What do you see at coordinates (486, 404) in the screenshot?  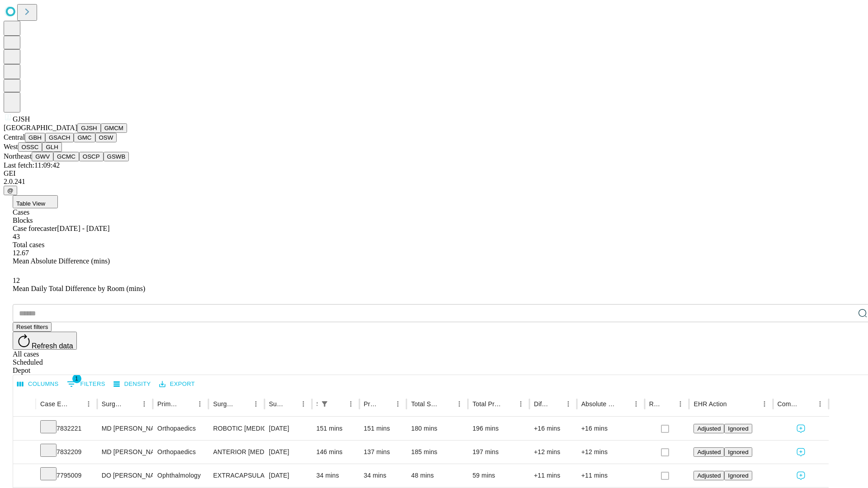 I see `div: Total Predicted Duration` at bounding box center [486, 404].